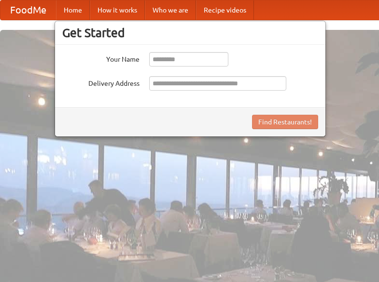 The height and width of the screenshot is (282, 379). I want to click on button: Find Restaurants!, so click(285, 122).